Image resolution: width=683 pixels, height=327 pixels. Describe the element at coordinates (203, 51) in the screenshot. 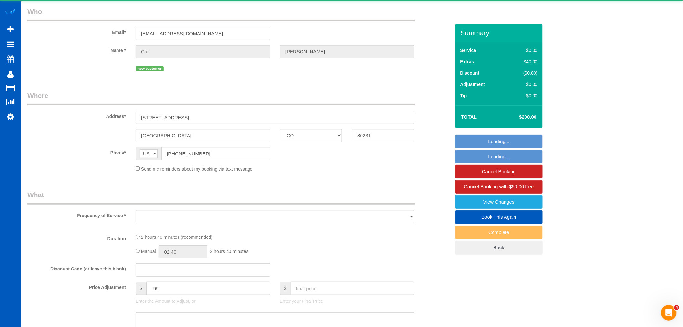

I see `input: First Name*` at that location.